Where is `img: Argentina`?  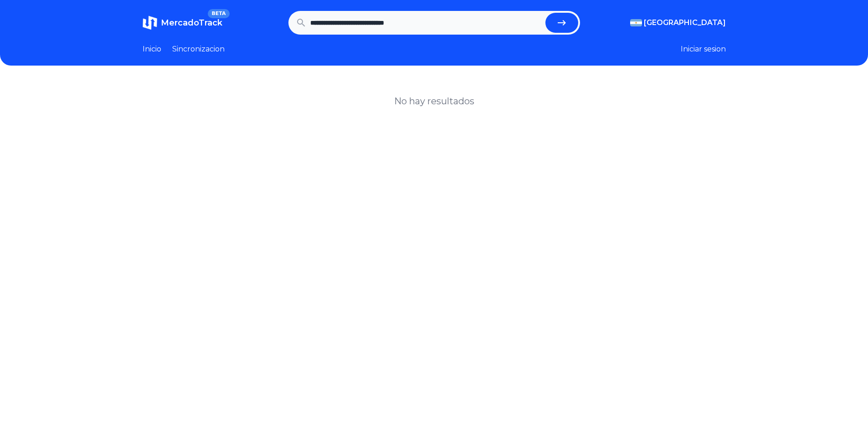 img: Argentina is located at coordinates (636, 23).